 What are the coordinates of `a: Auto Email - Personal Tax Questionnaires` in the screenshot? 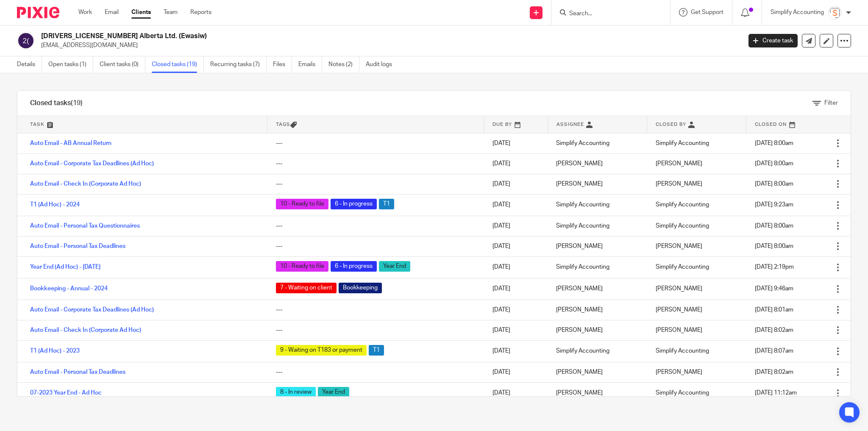 It's located at (85, 226).